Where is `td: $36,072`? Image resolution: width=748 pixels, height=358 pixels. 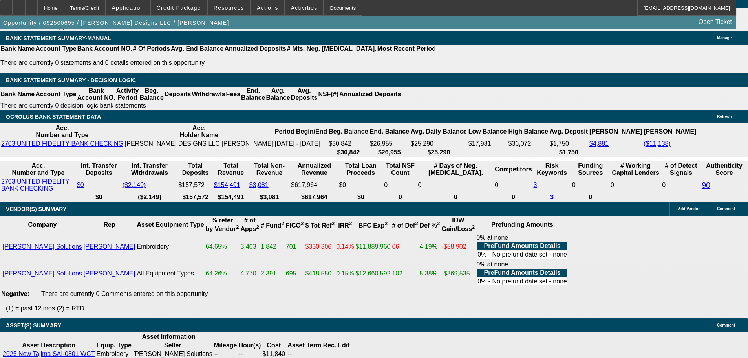 td: $36,072 is located at coordinates (528, 144).